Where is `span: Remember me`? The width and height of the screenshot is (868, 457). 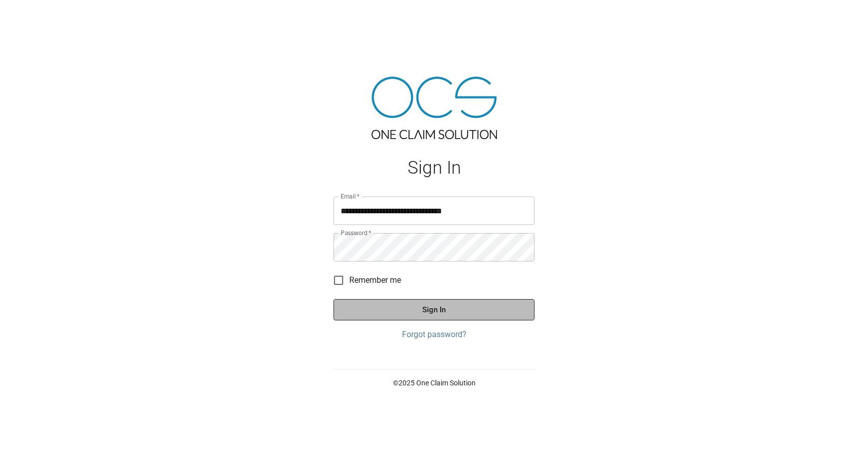 span: Remember me is located at coordinates (375, 280).